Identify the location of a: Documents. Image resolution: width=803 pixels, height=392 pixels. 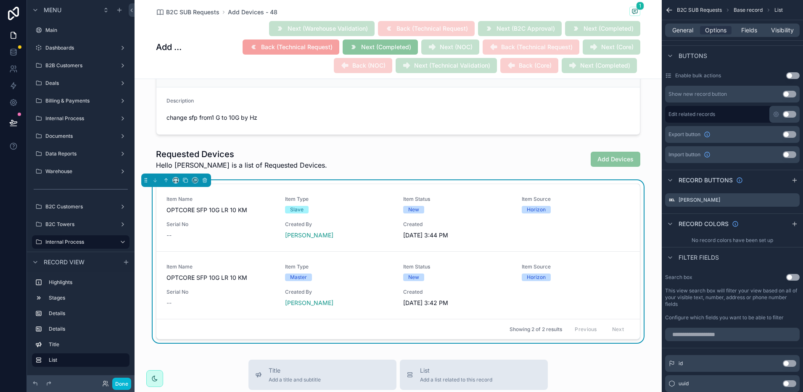
(81, 136).